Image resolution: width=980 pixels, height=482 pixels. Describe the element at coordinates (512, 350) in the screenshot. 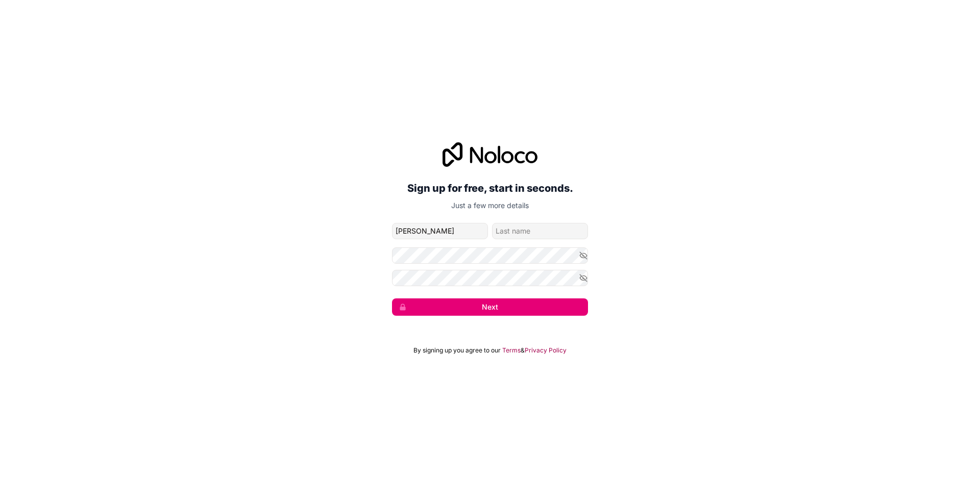

I see `a: Terms` at that location.